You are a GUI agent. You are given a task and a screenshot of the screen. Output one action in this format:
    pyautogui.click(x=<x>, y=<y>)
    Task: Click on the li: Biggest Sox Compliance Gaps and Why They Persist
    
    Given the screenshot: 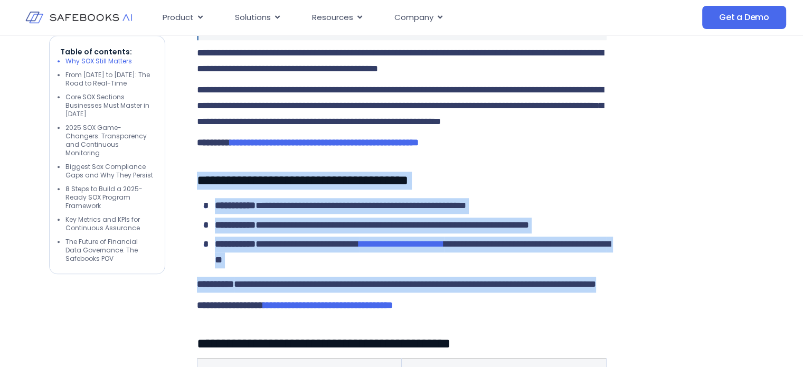 What is the action you would take?
    pyautogui.click(x=110, y=171)
    